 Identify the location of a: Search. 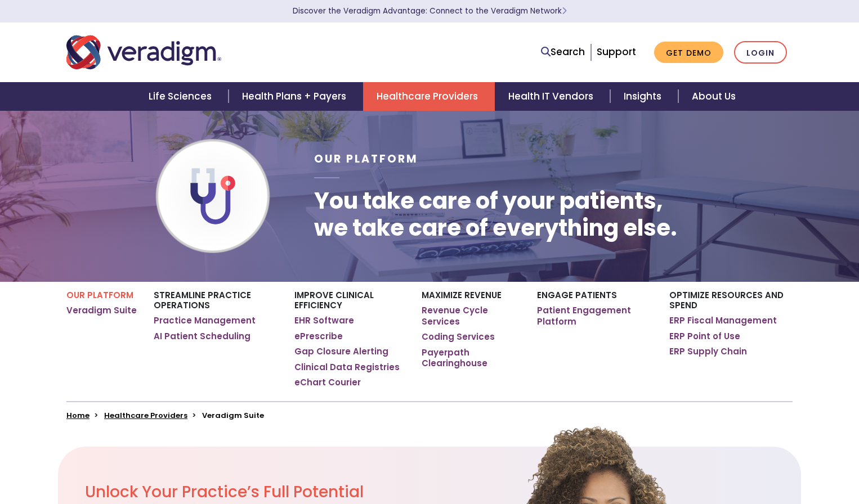
(563, 52).